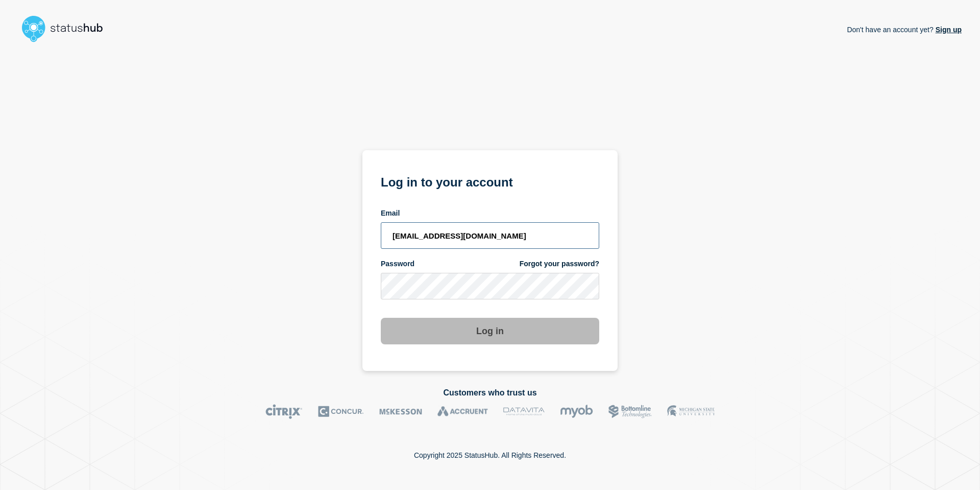 Image resolution: width=980 pixels, height=490 pixels. What do you see at coordinates (284, 411) in the screenshot?
I see `img: Citrix logo` at bounding box center [284, 411].